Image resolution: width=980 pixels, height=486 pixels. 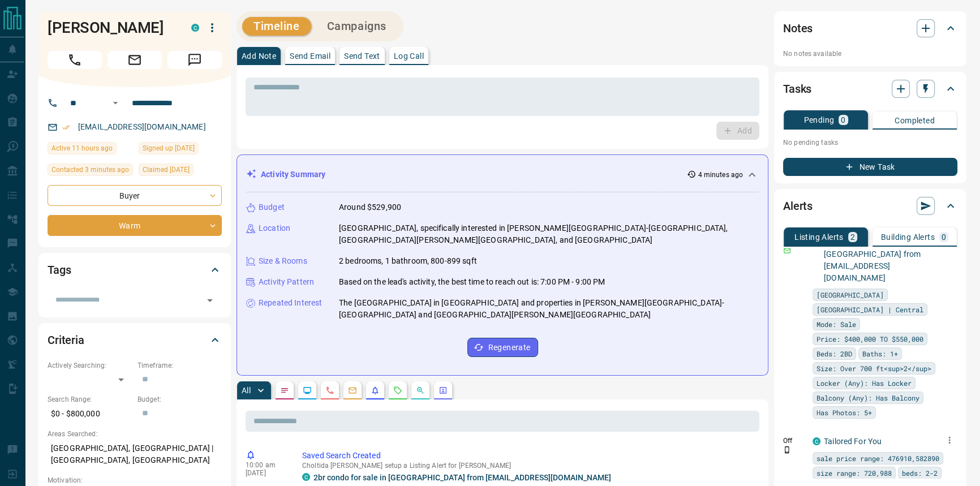 What do you see at coordinates (819, 237) in the screenshot?
I see `p: Listing Alerts` at bounding box center [819, 237].